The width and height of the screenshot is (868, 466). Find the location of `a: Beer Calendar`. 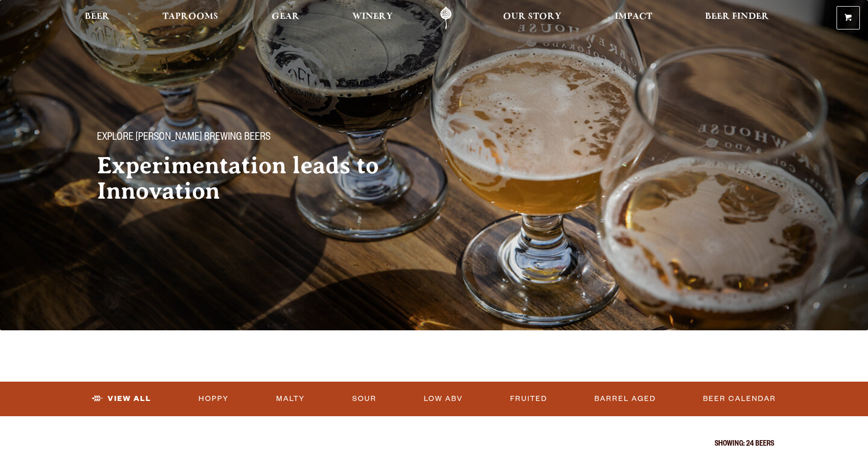

a: Beer Calendar is located at coordinates (740, 398).